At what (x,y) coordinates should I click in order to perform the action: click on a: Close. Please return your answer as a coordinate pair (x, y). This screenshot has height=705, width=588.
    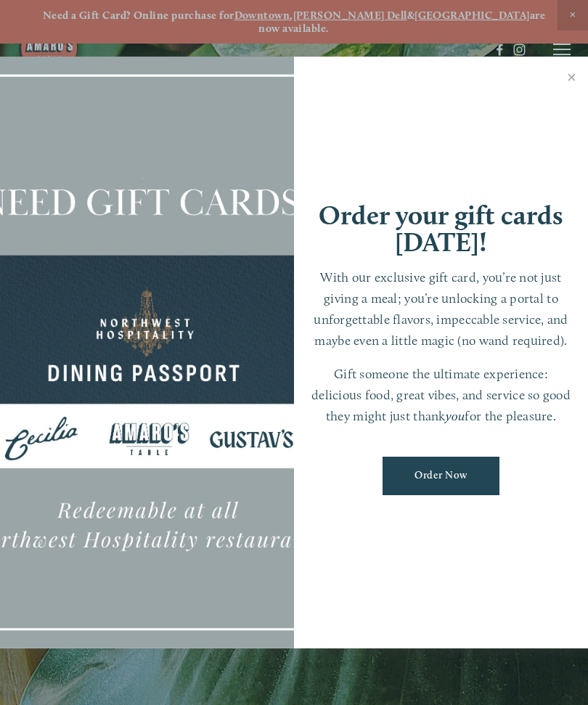
    Looking at the image, I should click on (571, 79).